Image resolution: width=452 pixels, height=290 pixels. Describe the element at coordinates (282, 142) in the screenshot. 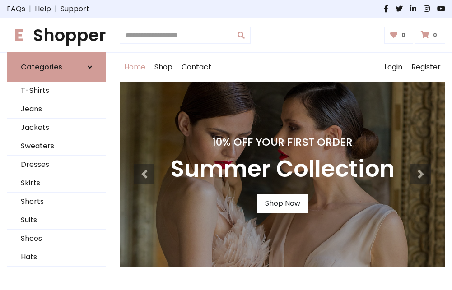

I see `h4: 10% Off Your First Order` at that location.